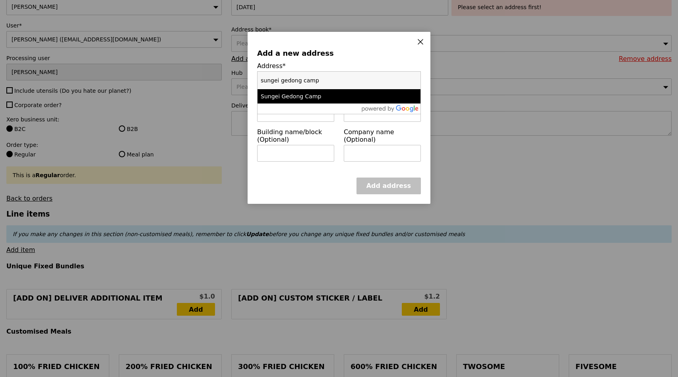 This screenshot has height=377, width=678. Describe the element at coordinates (383, 136) in the screenshot. I see `label: Company name (Optional)` at that location.